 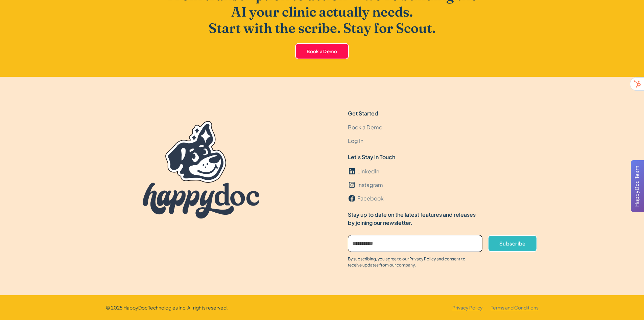 What do you see at coordinates (356, 141) in the screenshot?
I see `a: Log In` at bounding box center [356, 141].